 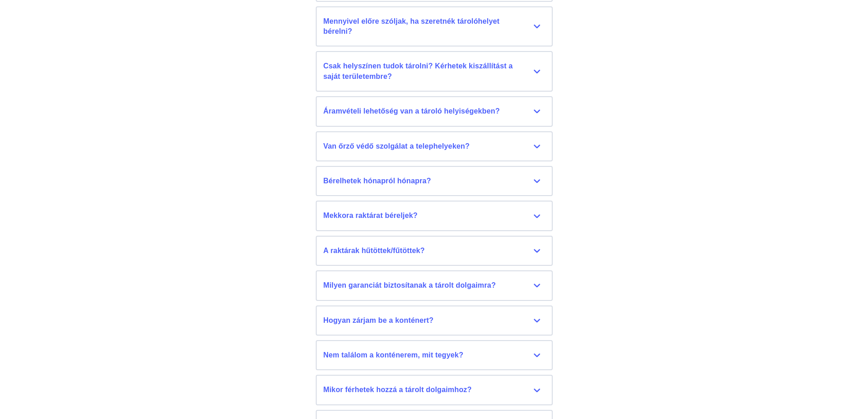 What do you see at coordinates (434, 285) in the screenshot?
I see `button: Milyen garanciát biztosítanak a tárolt dolgaimra?` at bounding box center [434, 285].